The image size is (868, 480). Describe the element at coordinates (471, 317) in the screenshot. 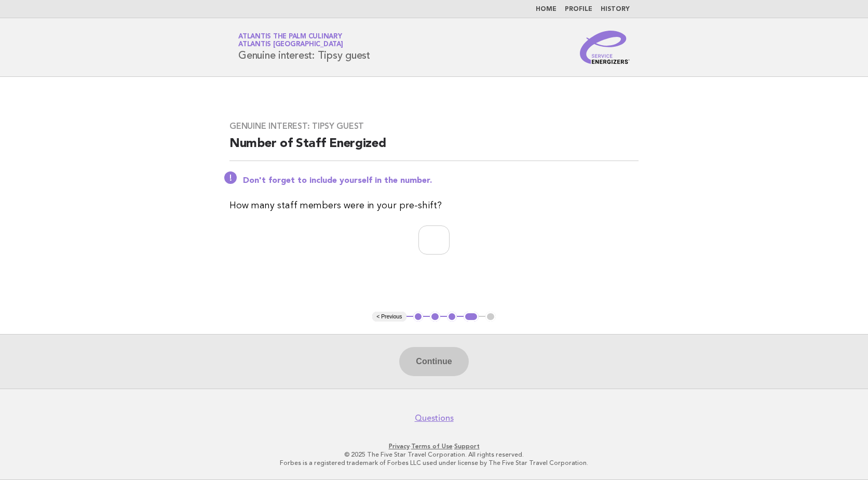

I see `button: 4` at that location.